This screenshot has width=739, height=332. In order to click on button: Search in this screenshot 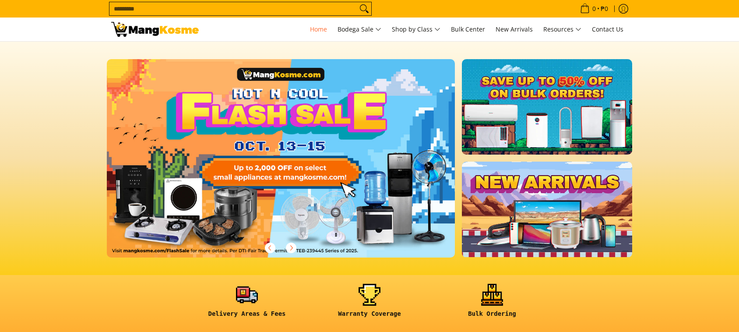, I will do `click(364, 9)`.